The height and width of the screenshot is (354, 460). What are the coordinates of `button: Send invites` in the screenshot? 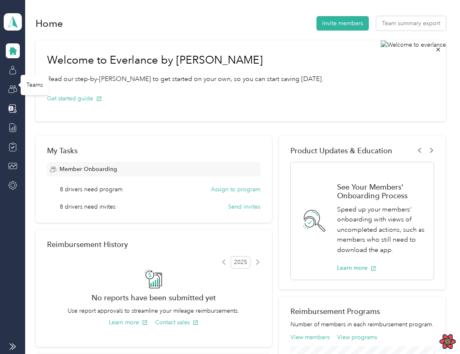 It's located at (244, 206).